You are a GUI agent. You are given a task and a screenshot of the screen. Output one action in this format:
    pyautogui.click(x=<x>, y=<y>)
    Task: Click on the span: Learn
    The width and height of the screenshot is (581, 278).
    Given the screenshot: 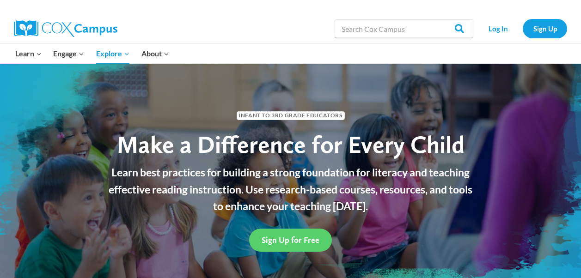 What is the action you would take?
    pyautogui.click(x=28, y=54)
    